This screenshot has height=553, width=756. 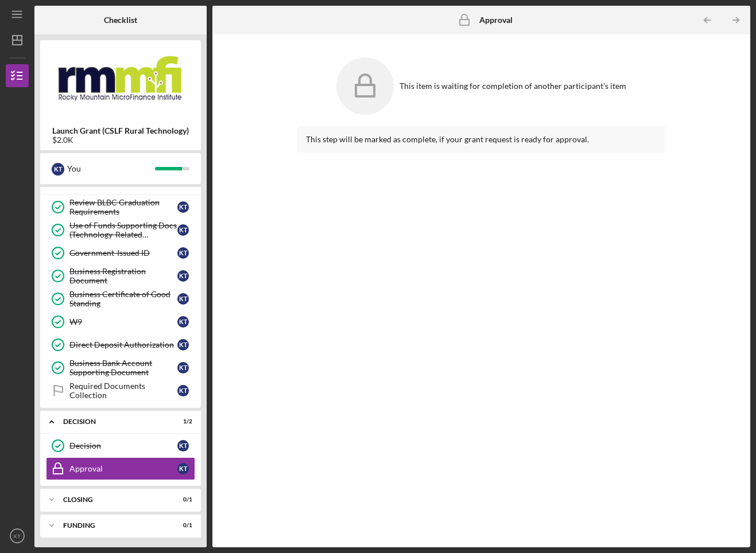 What do you see at coordinates (182, 422) in the screenshot?
I see `div: 1 / 2` at bounding box center [182, 422].